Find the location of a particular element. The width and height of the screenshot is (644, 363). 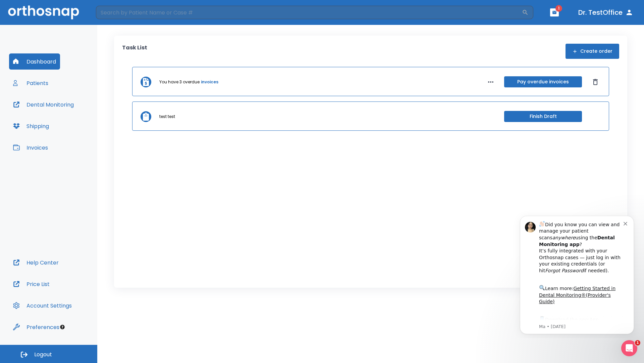

a: App Store is located at coordinates (59, 113).